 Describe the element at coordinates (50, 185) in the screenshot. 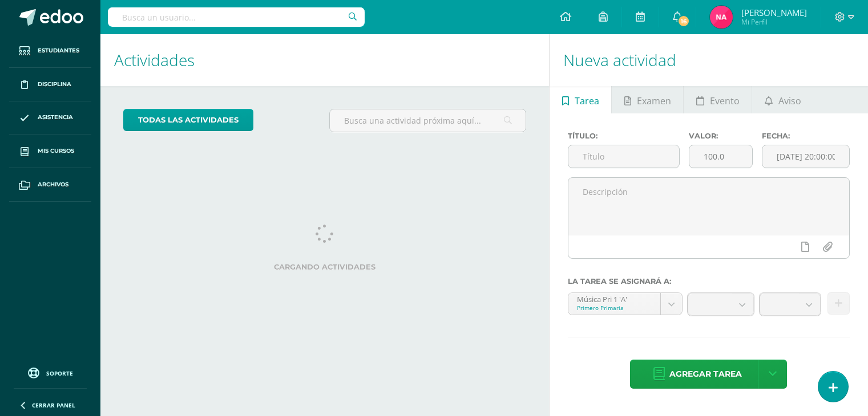

I see `a: Archivos` at that location.